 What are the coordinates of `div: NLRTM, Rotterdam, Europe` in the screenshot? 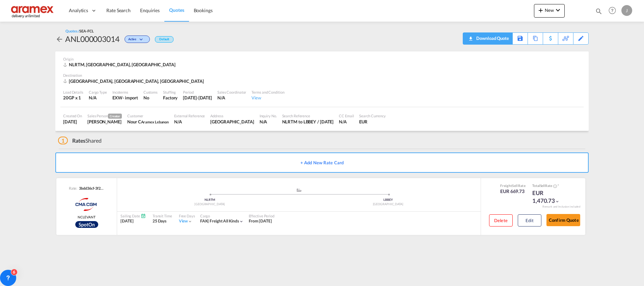 It's located at (120, 64).